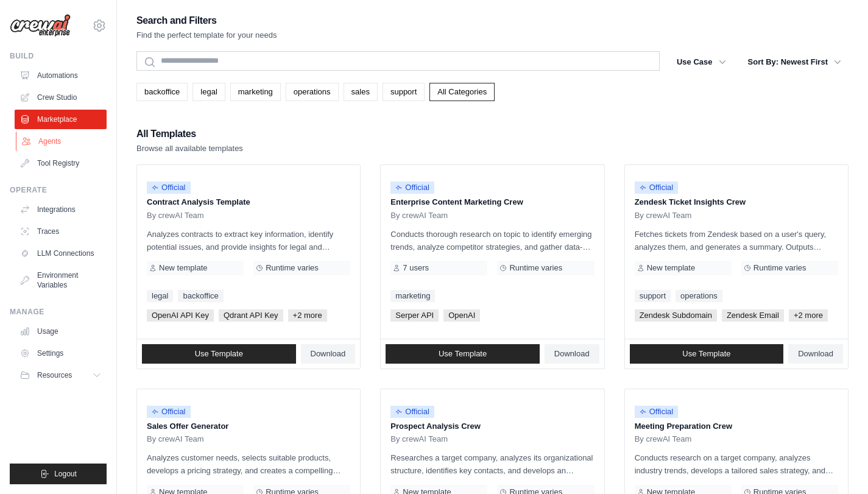  What do you see at coordinates (181, 316) in the screenshot?
I see `span: OpenAI API Key` at bounding box center [181, 316].